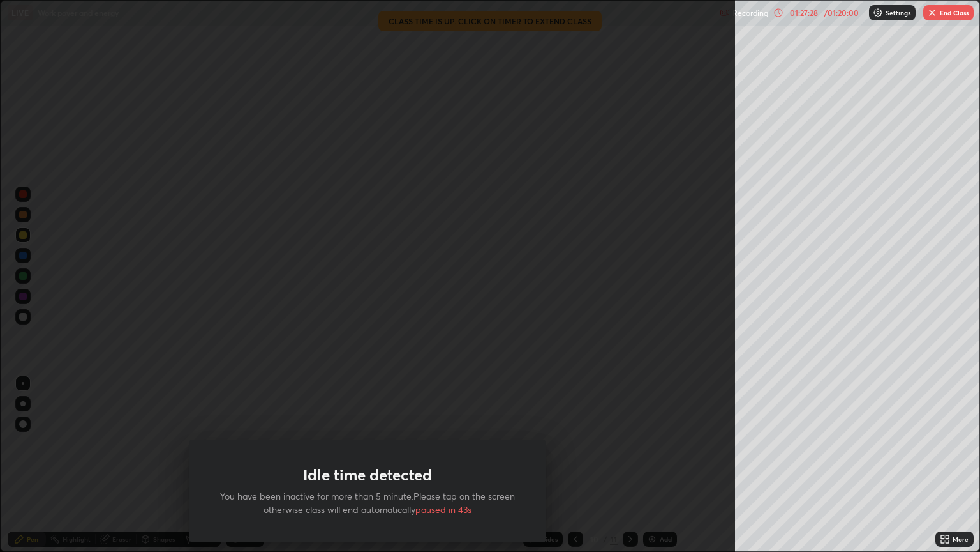 The height and width of the screenshot is (552, 980). Describe the element at coordinates (898, 13) in the screenshot. I see `p: Settings` at that location.